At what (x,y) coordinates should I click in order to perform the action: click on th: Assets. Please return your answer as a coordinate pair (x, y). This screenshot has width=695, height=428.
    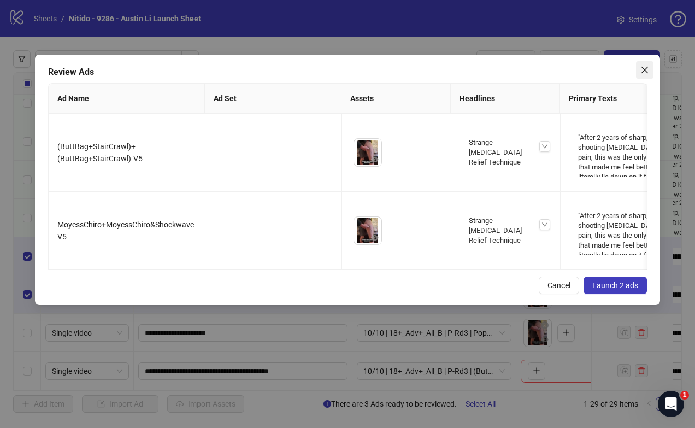
    Looking at the image, I should click on (396, 98).